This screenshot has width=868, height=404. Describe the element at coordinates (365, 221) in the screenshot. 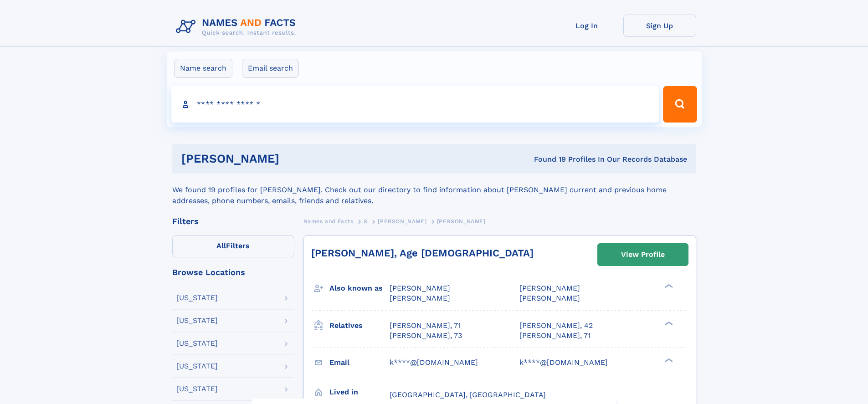

I see `a: S` at that location.